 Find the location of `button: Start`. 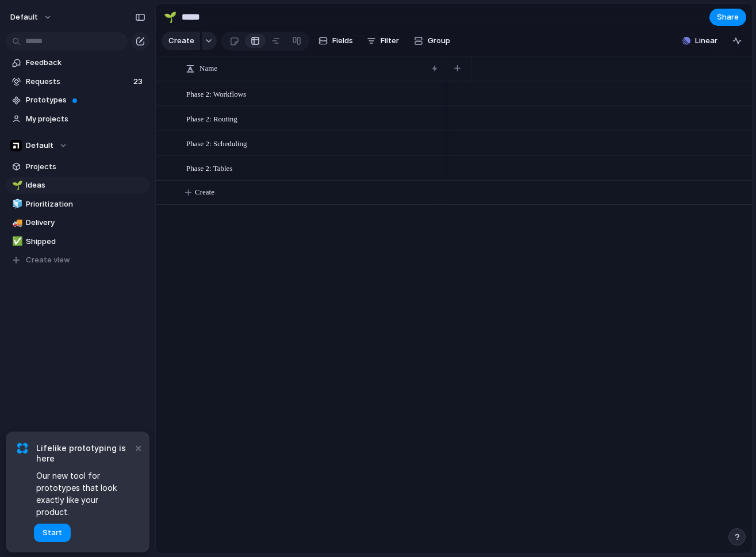

button: Start is located at coordinates (53, 532).